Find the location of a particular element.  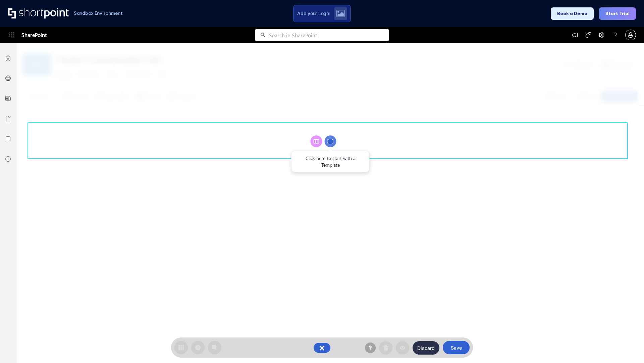

span: SharePoint is located at coordinates (34, 35).